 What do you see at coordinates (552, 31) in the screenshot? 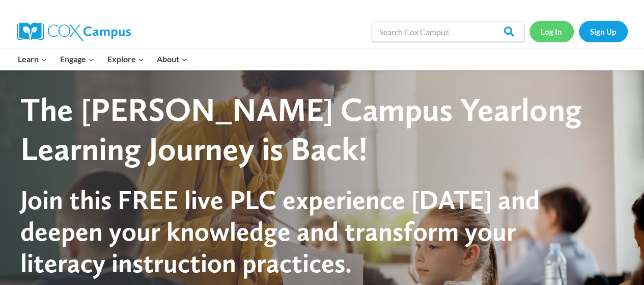
I see `a: Log In` at bounding box center [552, 31].